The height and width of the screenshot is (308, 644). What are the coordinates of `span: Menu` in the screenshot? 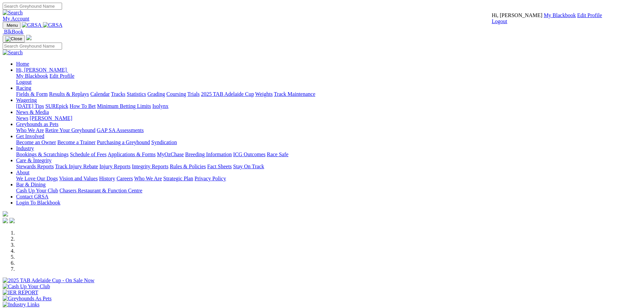 It's located at (12, 25).